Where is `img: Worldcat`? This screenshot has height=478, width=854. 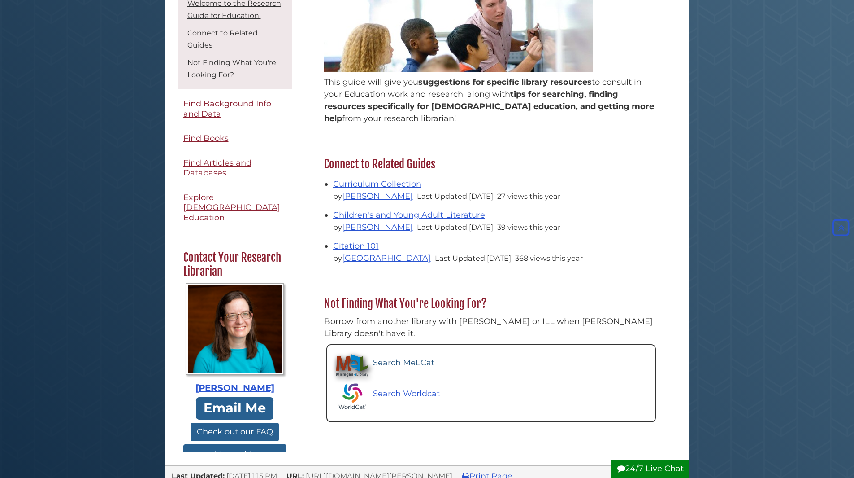 img: Worldcat is located at coordinates (352, 396).